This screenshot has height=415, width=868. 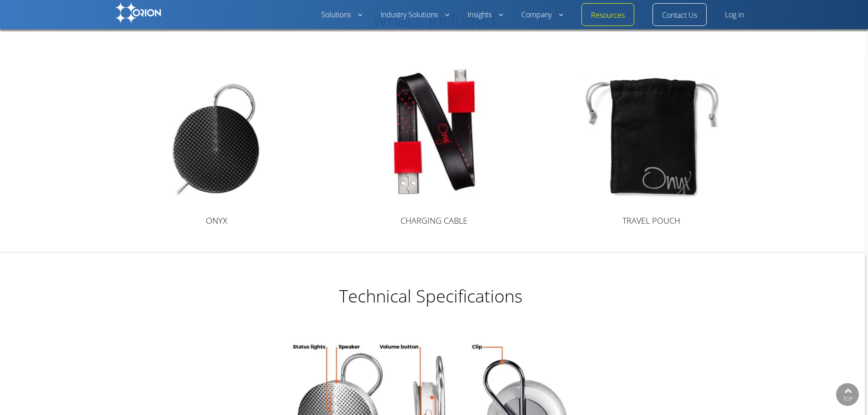 What do you see at coordinates (415, 15) in the screenshot?
I see `a: Industry Solutions` at bounding box center [415, 15].